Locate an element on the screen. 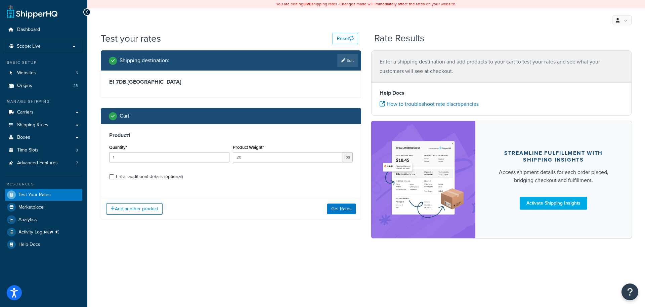 This screenshot has height=307, width=645. li: Help Docs is located at coordinates (44, 245).